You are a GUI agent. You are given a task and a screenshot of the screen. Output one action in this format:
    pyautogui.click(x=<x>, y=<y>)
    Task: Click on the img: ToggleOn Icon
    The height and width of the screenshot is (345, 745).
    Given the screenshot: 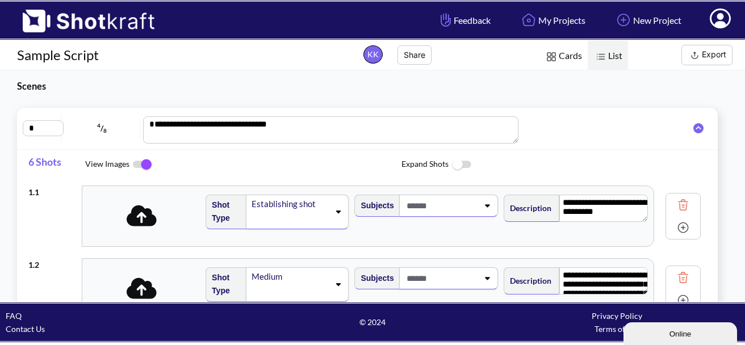 What is the action you would take?
    pyautogui.click(x=142, y=165)
    